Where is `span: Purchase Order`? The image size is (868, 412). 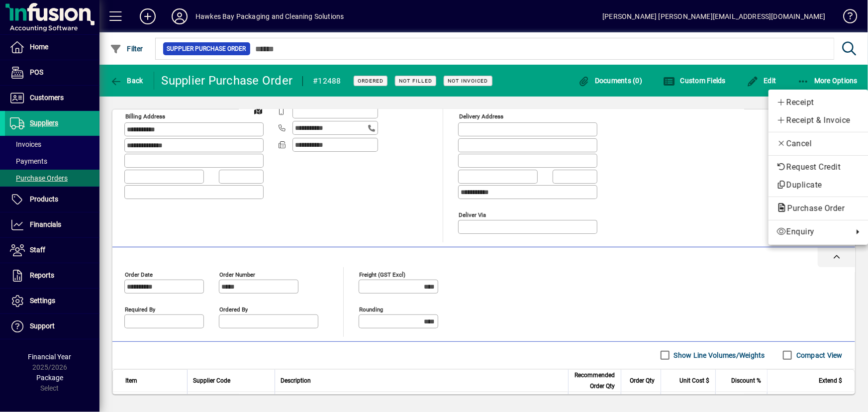
span: Purchase Order is located at coordinates (812, 208).